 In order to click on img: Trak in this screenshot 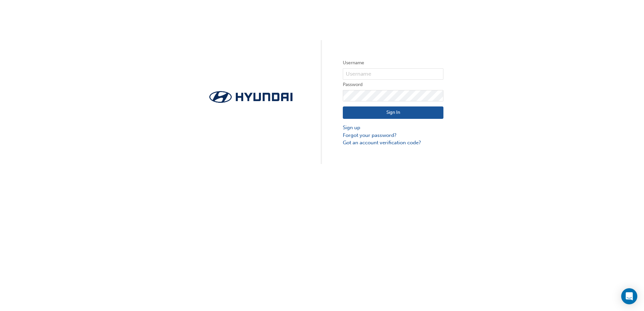, I will do `click(251, 97)`.